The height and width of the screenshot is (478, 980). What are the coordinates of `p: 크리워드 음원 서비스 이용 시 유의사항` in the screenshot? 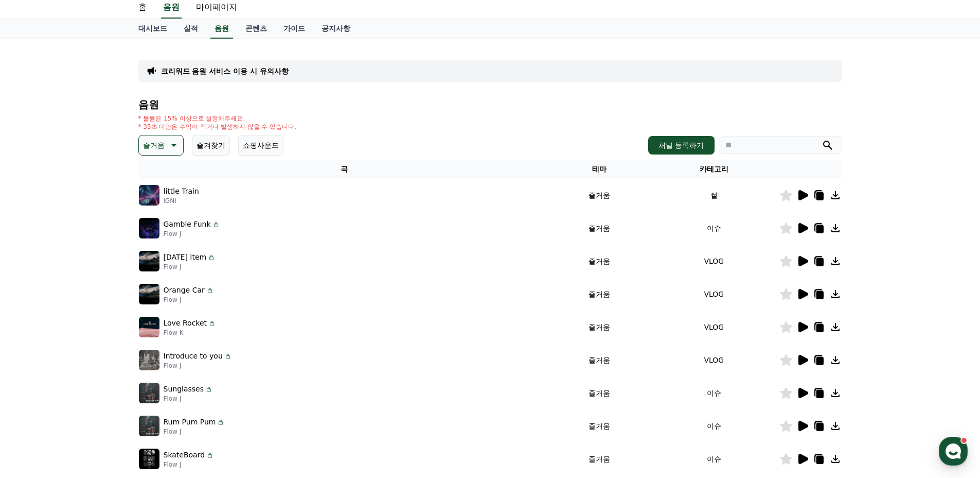 It's located at (225, 71).